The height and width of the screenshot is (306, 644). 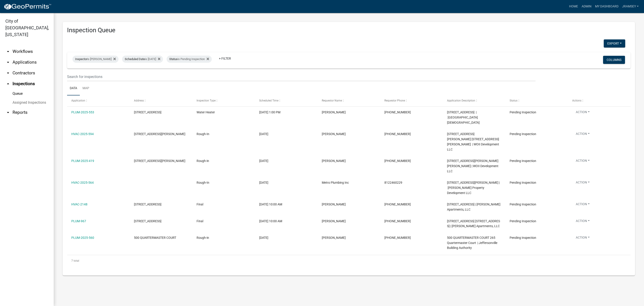 I want to click on span: Jeremy Ramsey, so click(x=334, y=238).